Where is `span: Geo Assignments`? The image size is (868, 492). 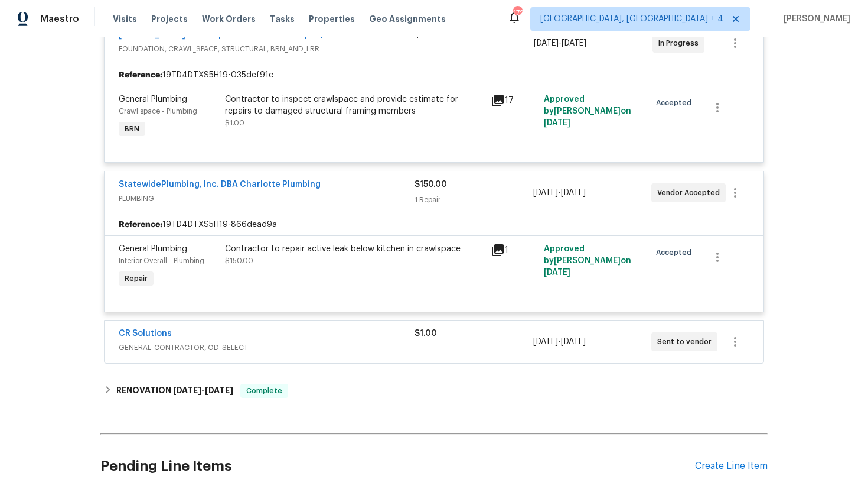 span: Geo Assignments is located at coordinates (407, 19).